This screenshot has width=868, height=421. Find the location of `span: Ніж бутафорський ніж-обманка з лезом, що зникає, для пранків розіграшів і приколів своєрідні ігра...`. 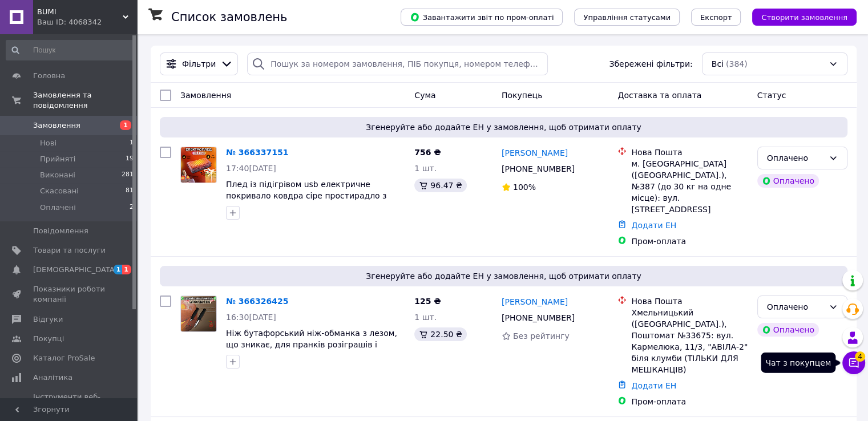

span: Ніж бутафорський ніж-обманка з лезом, що зникає, для пранків розіграшів і приколів своєрідні ігра... is located at coordinates (312, 344).